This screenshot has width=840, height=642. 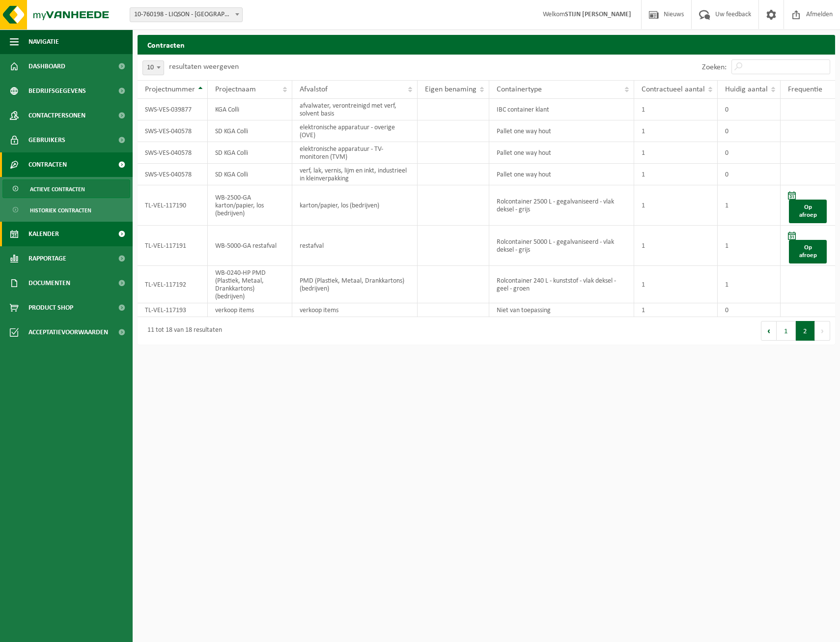 I want to click on td: IBC container klant, so click(x=562, y=109).